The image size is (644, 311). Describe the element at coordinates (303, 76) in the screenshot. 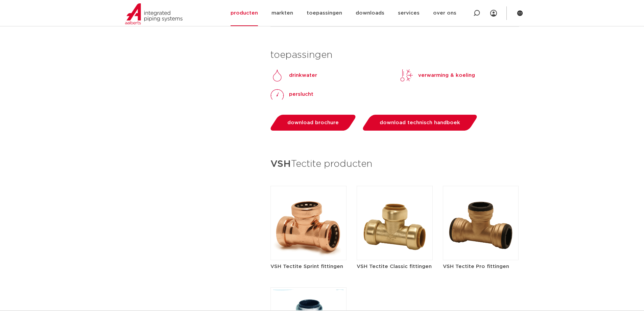

I see `p: drinkwater` at that location.